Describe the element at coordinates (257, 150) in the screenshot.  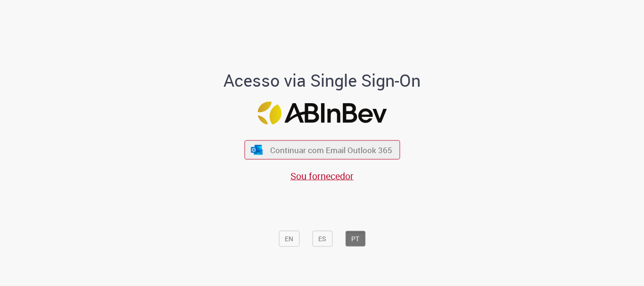
I see `img: ícone Azure/Microsoft 360` at that location.